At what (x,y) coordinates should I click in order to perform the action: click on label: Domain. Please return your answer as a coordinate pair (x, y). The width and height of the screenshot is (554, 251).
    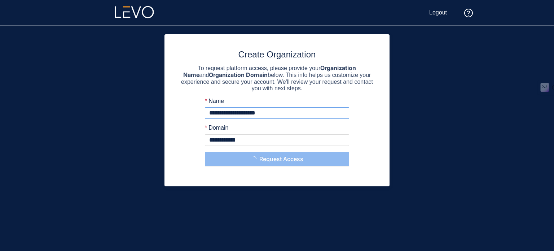
    Looking at the image, I should click on (216, 128).